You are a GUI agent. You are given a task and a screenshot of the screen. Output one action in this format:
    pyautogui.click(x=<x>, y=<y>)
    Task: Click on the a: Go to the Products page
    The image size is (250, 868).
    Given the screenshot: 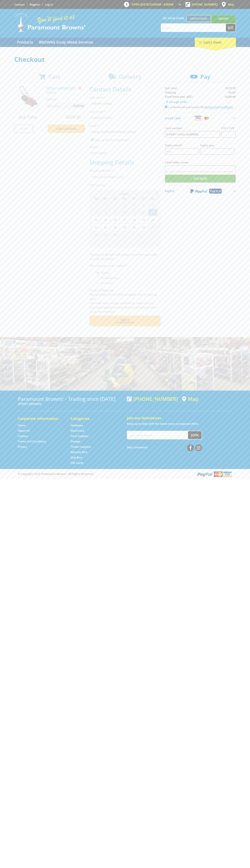 What is the action you would take?
    pyautogui.click(x=25, y=42)
    